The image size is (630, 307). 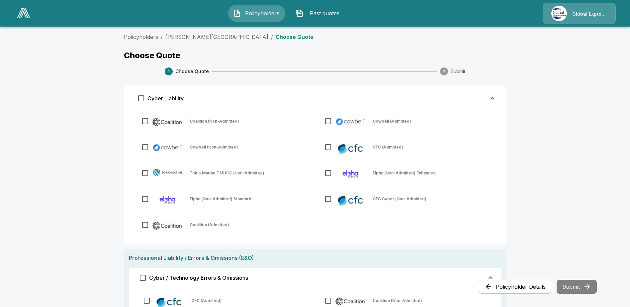 What do you see at coordinates (24, 13) in the screenshot?
I see `img: AA Logo` at bounding box center [24, 13].